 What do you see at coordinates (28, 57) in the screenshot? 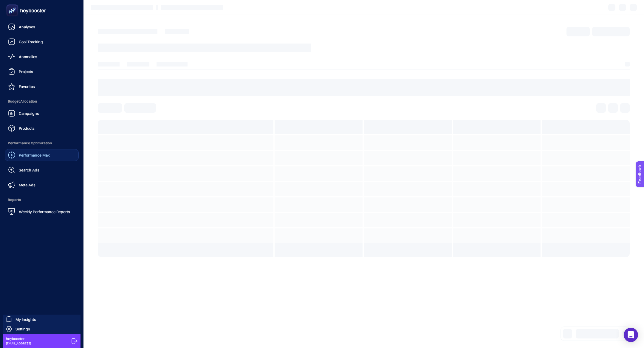
I see `span: Anomalies` at bounding box center [28, 57].